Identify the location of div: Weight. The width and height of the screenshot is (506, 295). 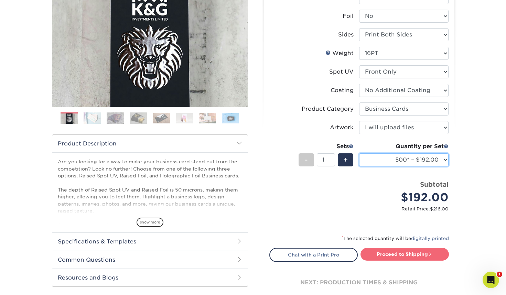
(340, 53).